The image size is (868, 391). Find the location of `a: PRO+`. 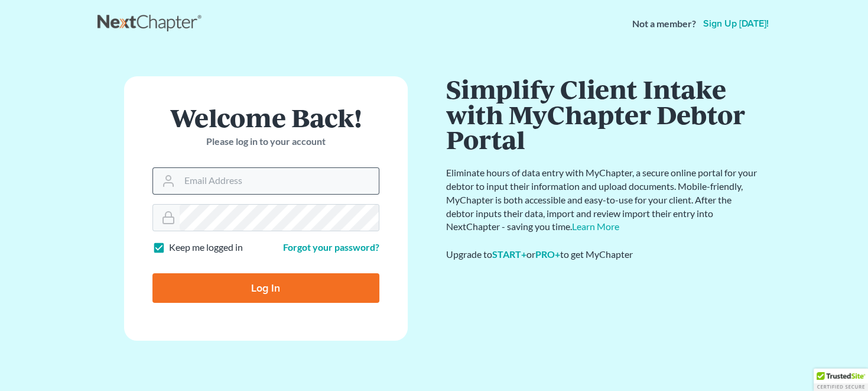

a: PRO+ is located at coordinates (547, 253).